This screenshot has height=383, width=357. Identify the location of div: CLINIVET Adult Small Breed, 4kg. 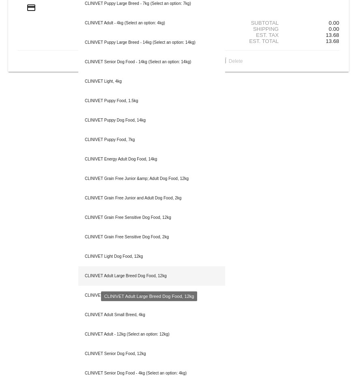
(152, 315).